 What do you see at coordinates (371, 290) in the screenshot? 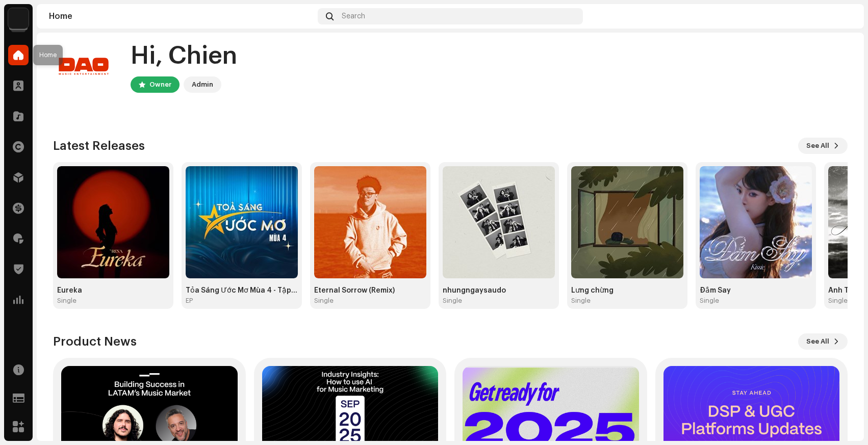
I see `div: Eternal Sorrow (Remix)` at bounding box center [371, 290].